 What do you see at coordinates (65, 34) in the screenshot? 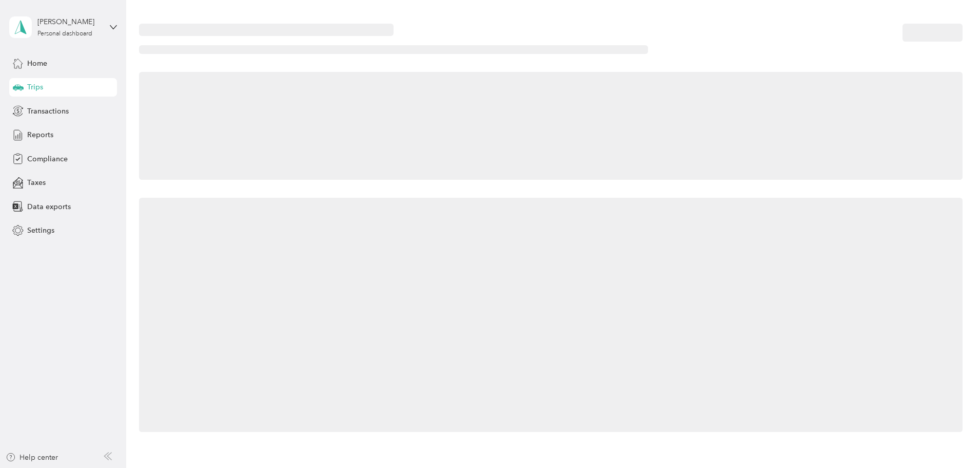
I see `div: Personal dashboard` at bounding box center [65, 34].